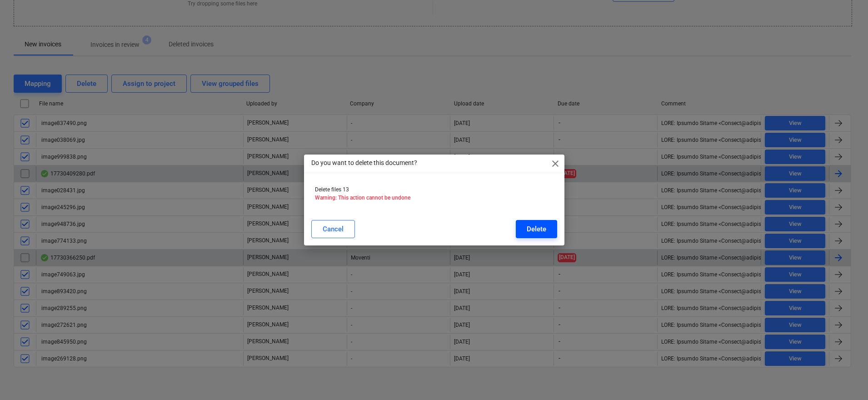 The width and height of the screenshot is (868, 400). What do you see at coordinates (556, 164) in the screenshot?
I see `span: close` at bounding box center [556, 164].